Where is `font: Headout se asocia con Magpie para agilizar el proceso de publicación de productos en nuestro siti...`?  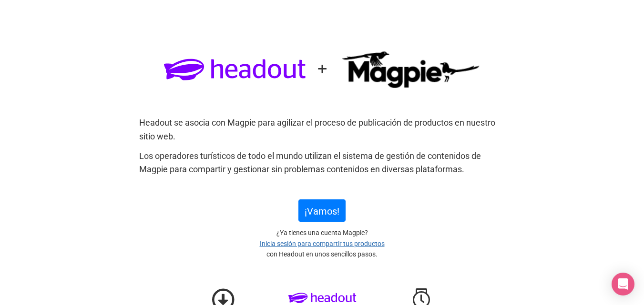
font: Headout se asocia con Magpie para agilizar el proceso de publicación de productos en nuestro siti... is located at coordinates (317, 129).